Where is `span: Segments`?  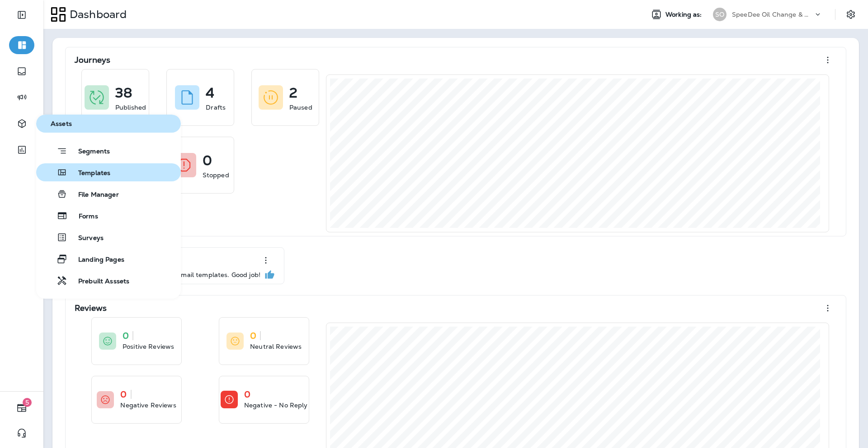
span: Segments is located at coordinates (89, 152).